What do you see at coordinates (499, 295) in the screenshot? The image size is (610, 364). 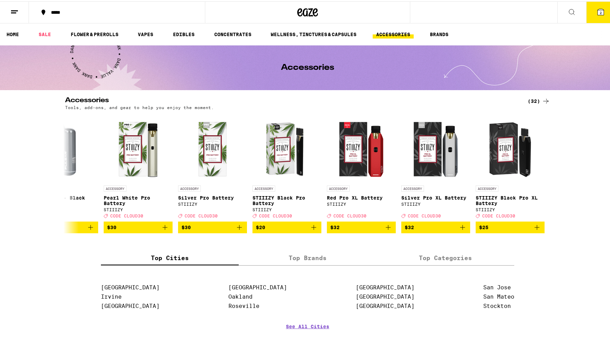 I see `a: San Mateo` at bounding box center [499, 295].